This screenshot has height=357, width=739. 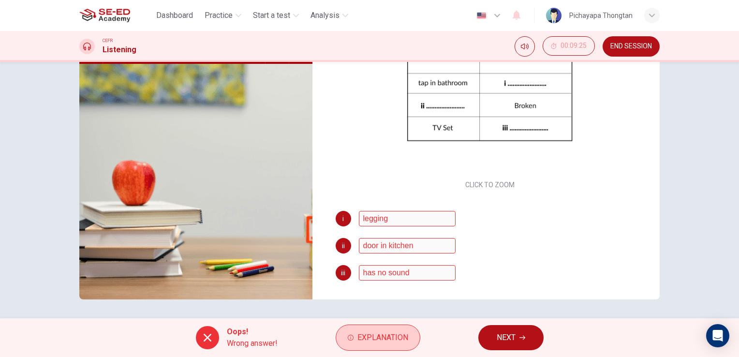 What do you see at coordinates (120, 50) in the screenshot?
I see `h1: Listening` at bounding box center [120, 50].